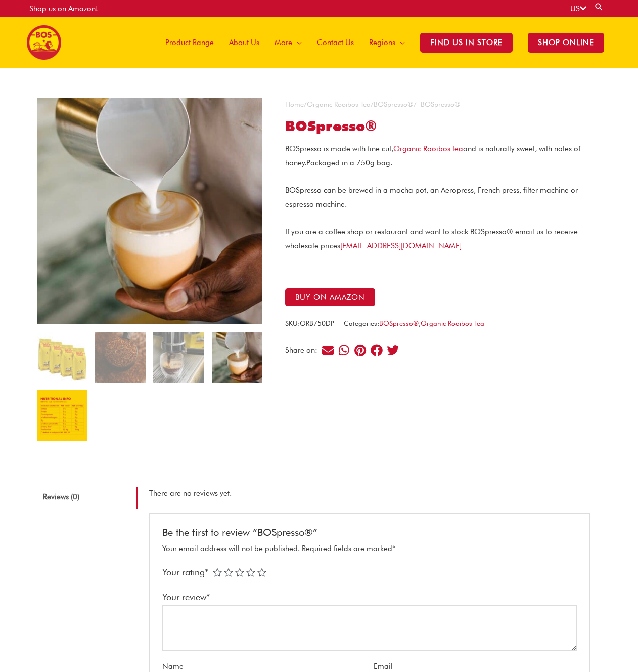 This screenshot has height=672, width=638. What do you see at coordinates (188, 596) in the screenshot?
I see `label: Your review` at bounding box center [188, 596].